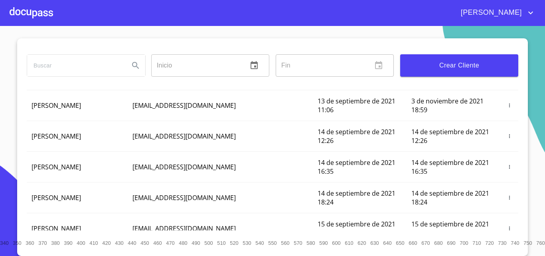 This screenshot has height=256, width=545. What do you see at coordinates (310, 242) in the screenshot?
I see `span: 580` at bounding box center [310, 242].